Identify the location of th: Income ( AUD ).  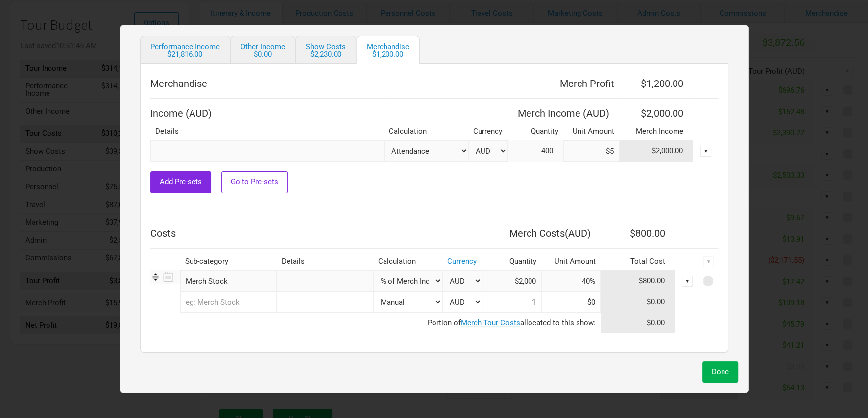
(329, 113).